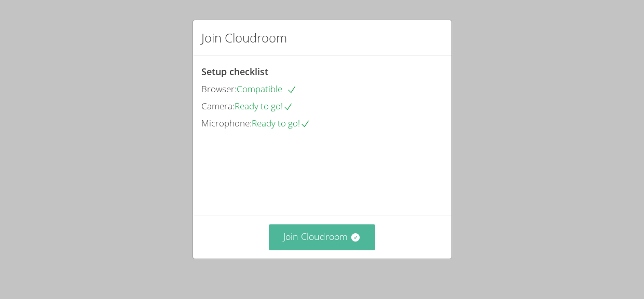  Describe the element at coordinates (226, 123) in the screenshot. I see `span: Microphone:` at that location.